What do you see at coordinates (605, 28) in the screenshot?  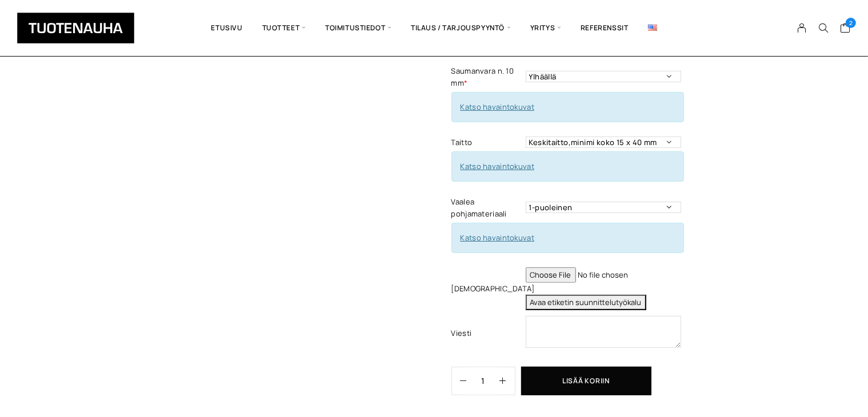 I see `a: Referenssit` at bounding box center [605, 28].